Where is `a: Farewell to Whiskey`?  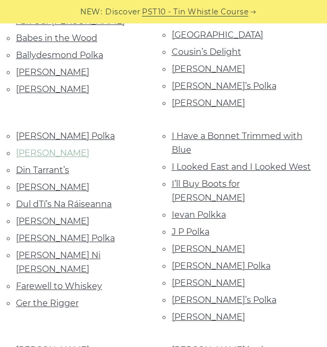 a: Farewell to Whiskey is located at coordinates (59, 286).